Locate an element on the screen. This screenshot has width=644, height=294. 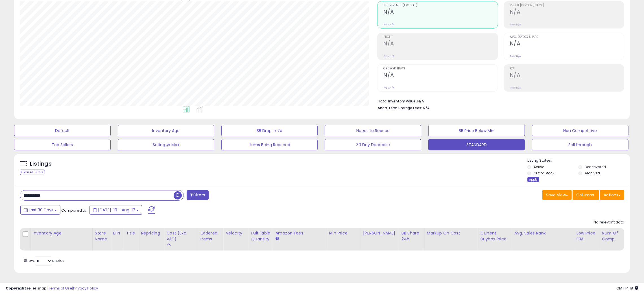
div: Cost (Exc. VAT) is located at coordinates (180, 236).